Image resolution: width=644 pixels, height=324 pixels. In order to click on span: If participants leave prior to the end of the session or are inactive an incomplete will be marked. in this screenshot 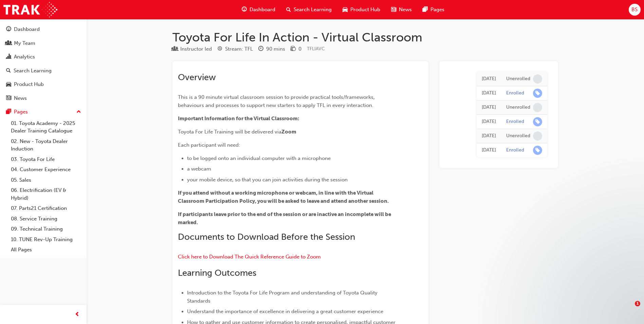, I will do `click(285, 218)`.